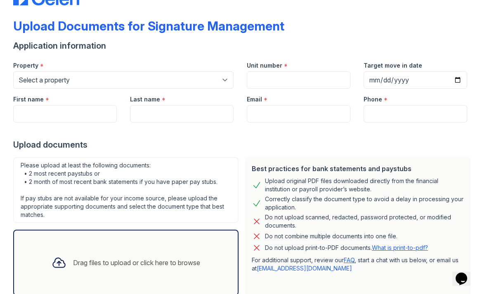 The image size is (487, 294). Describe the element at coordinates (126, 190) in the screenshot. I see `div: Please upload at least the following documents: • 2 most recent paystubs or • 2 month of most rec...` at that location.